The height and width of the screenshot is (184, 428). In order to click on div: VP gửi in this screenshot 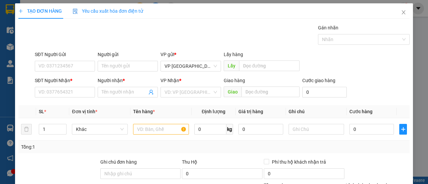, I will do `click(191, 54)`.